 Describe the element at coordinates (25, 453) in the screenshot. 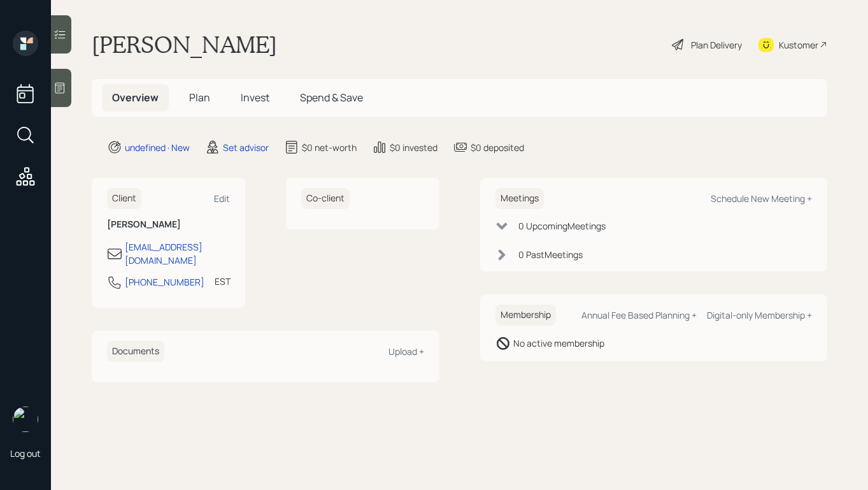

I see `div: Log out` at that location.